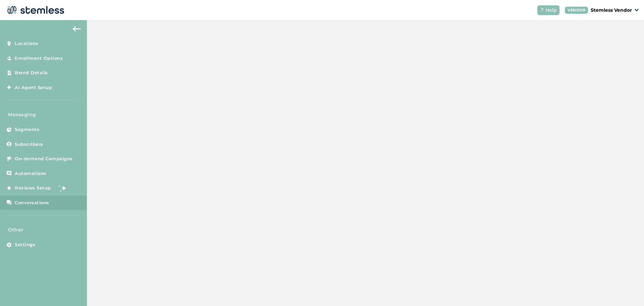 The width and height of the screenshot is (644, 306). What do you see at coordinates (33, 188) in the screenshot?
I see `span: Reviews Setup` at bounding box center [33, 188].